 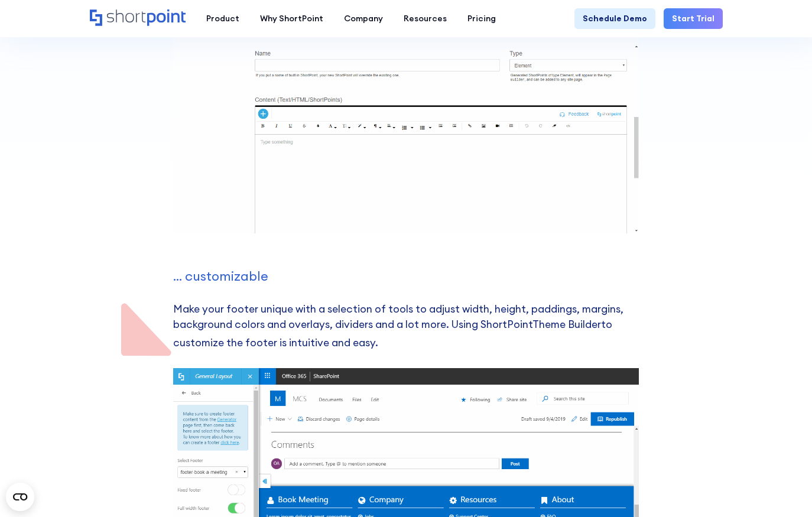 I want to click on p: ‍ ‍ Make your footer unique with a selection of tools to adjust width, height, paddings, margins,..., so click(x=406, y=309).